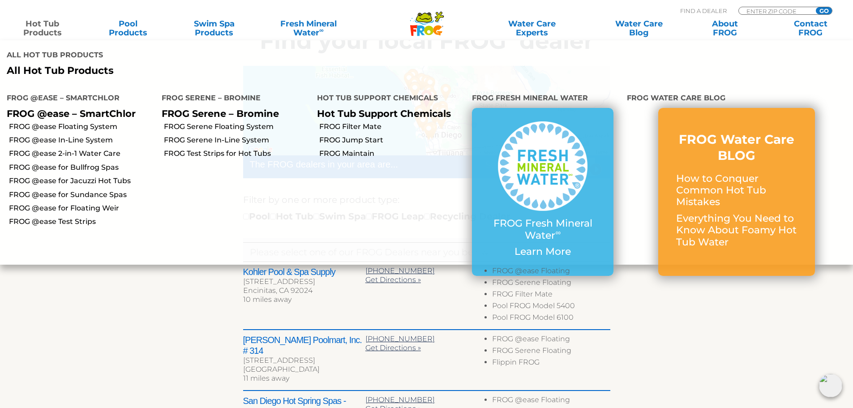 The width and height of the screenshot is (853, 408). What do you see at coordinates (82, 127) in the screenshot?
I see `a: FROG @ease Floating System` at bounding box center [82, 127].